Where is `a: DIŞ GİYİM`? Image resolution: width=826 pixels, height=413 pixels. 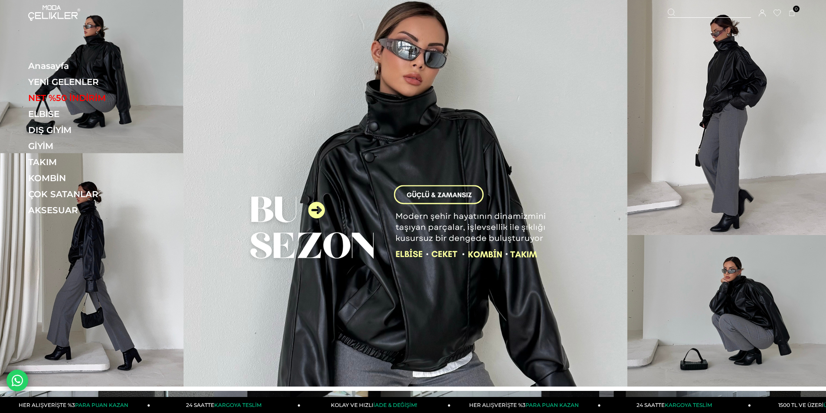
a: DIŞ GİYİM is located at coordinates (88, 130).